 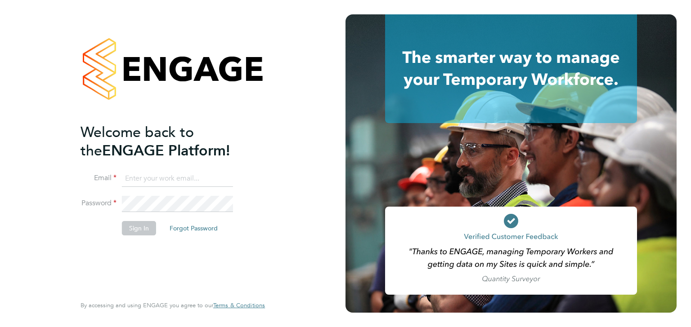 What do you see at coordinates (139, 228) in the screenshot?
I see `button: Sign In` at bounding box center [139, 228].